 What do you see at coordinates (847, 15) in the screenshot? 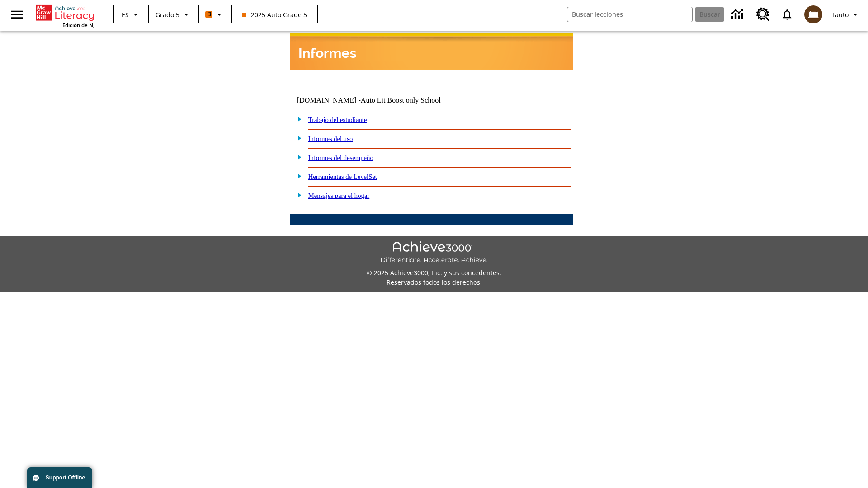
I see `button: Perfil/Configuración` at bounding box center [847, 15].